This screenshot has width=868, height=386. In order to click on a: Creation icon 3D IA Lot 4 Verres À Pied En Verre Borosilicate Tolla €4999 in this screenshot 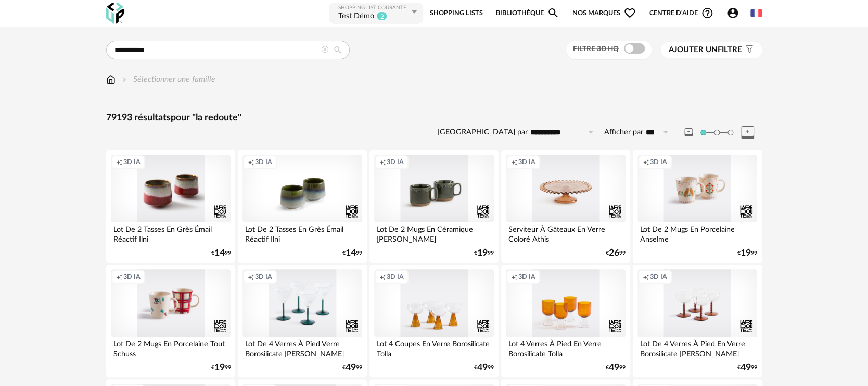, I will do `click(566, 321)`.